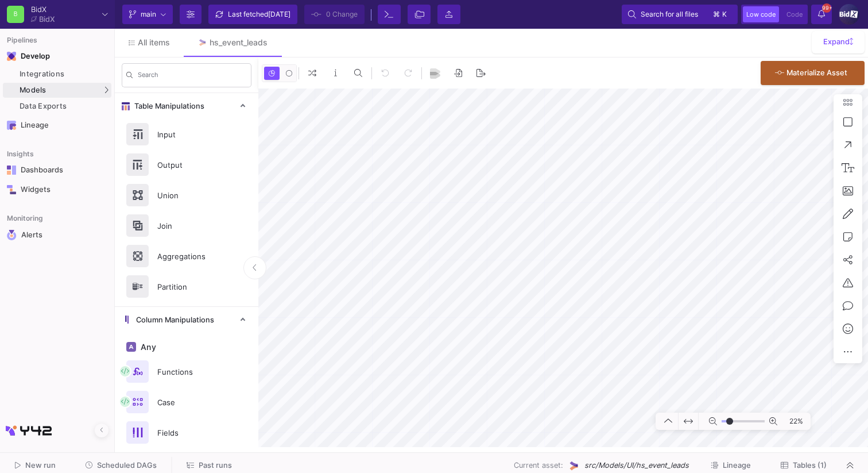 This screenshot has height=473, width=868. Describe the element at coordinates (817, 73) in the screenshot. I see `span: Materialize Asset` at that location.